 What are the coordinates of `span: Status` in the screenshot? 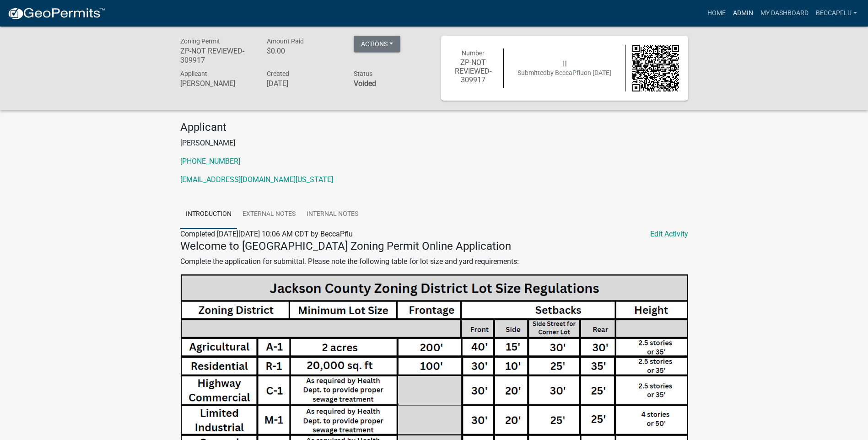 It's located at (363, 74).